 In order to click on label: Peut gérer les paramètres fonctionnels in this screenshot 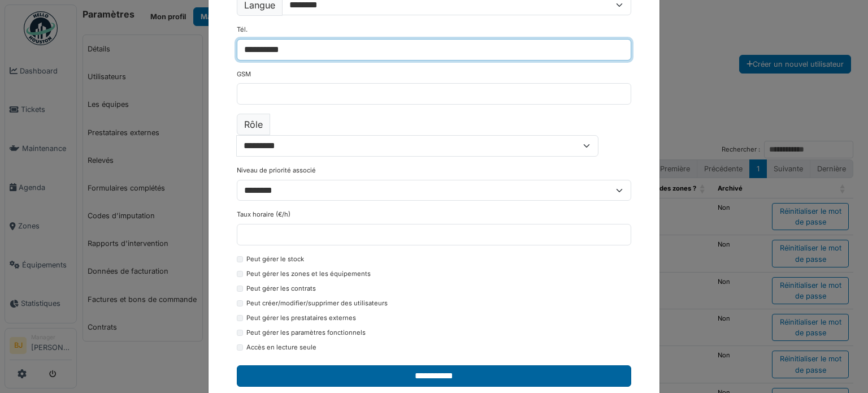, I will do `click(305, 333)`.